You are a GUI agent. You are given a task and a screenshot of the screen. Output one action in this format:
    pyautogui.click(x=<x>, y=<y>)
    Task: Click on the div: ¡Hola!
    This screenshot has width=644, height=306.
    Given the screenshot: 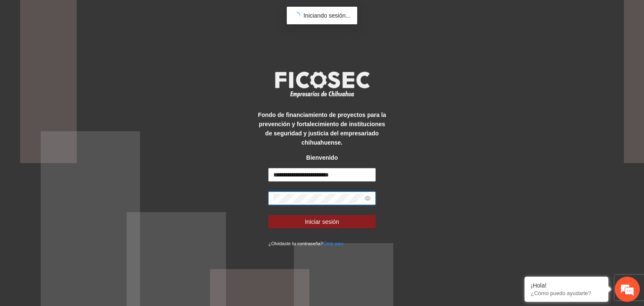 What is the action you would take?
    pyautogui.click(x=567, y=285)
    